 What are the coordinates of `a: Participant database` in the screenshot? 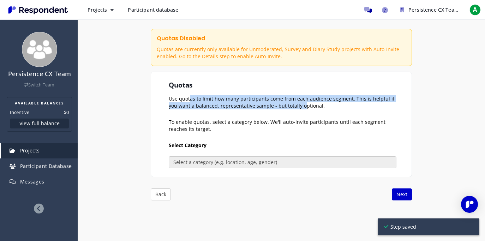 It's located at (153, 10).